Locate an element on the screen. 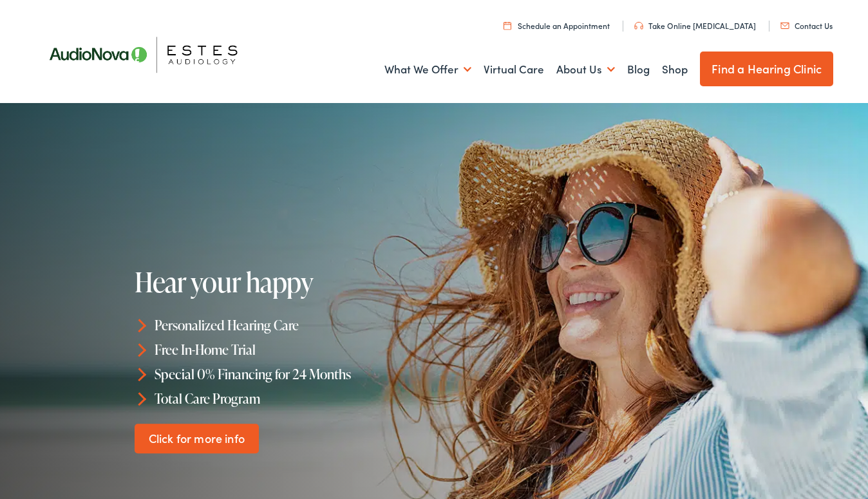  a: Blog is located at coordinates (638, 69).